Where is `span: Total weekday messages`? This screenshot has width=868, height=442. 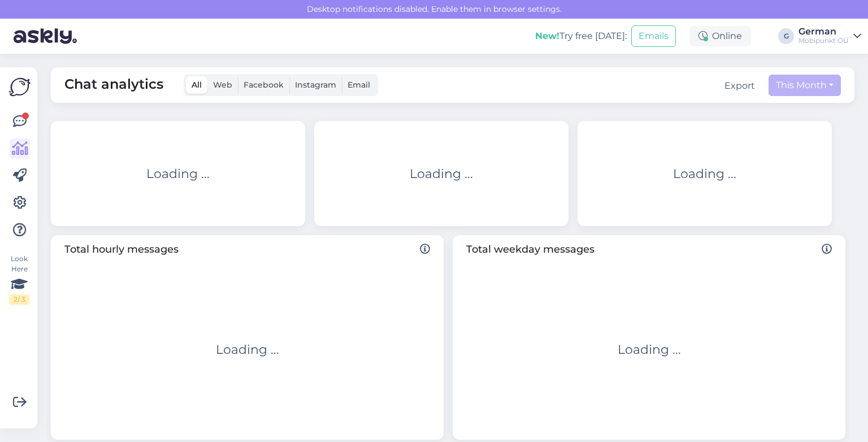 span: Total weekday messages is located at coordinates (649, 249).